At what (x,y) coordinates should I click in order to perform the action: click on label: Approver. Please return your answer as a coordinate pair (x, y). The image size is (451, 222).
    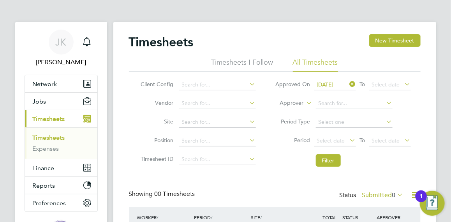
    Looking at the image, I should click on (286, 103).